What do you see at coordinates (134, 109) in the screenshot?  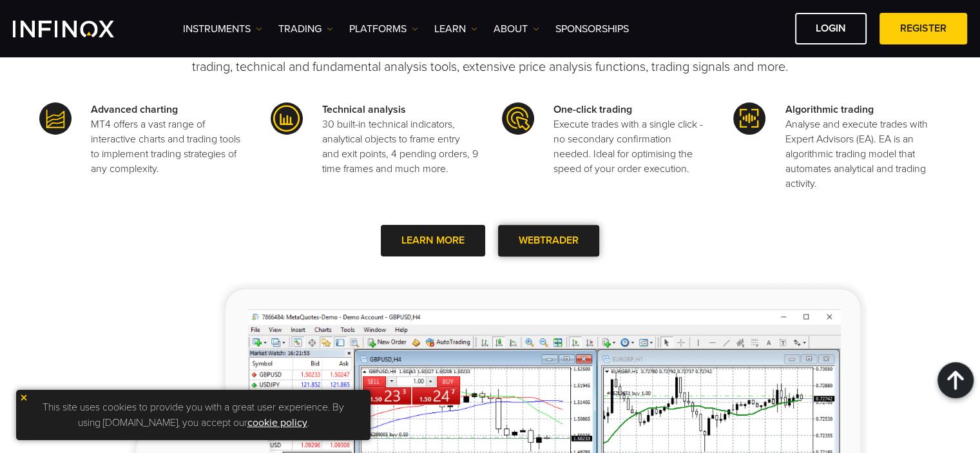 I see `strong: Advanced charting` at bounding box center [134, 109].